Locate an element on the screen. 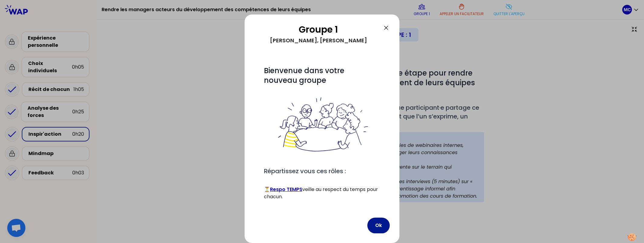 The height and width of the screenshot is (243, 644). img: filesOfInstructions%2FTIju0MhKKRPiGV7K-table.png is located at coordinates (322, 125).